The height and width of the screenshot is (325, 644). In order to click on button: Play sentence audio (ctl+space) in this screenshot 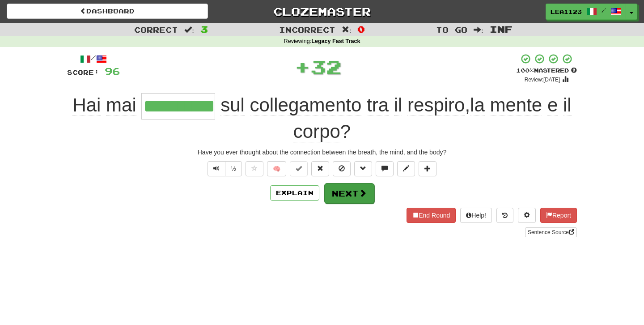, I will do `click(217, 169)`.